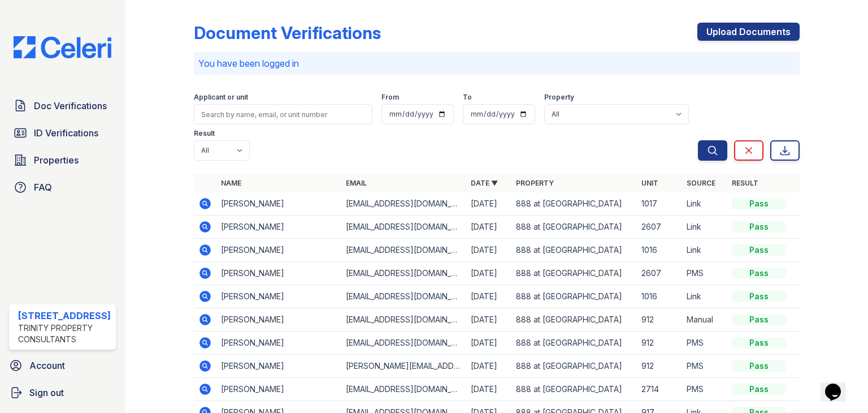 The height and width of the screenshot is (413, 868). Describe the element at coordinates (66, 133) in the screenshot. I see `span: ID Verifications` at that location.